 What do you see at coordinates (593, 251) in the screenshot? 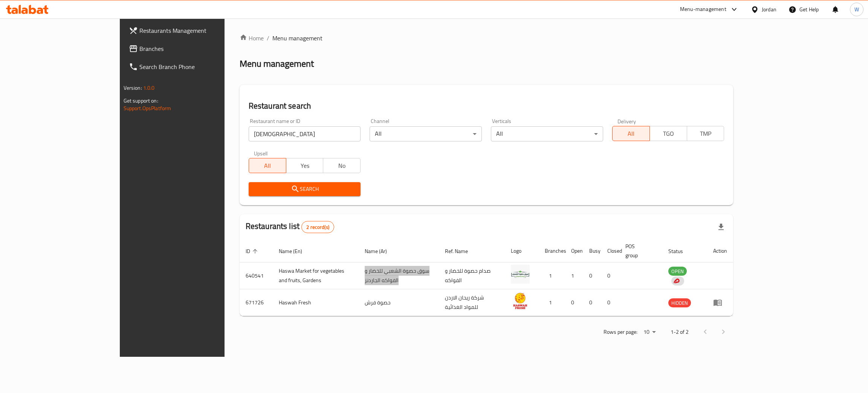
I see `th: Busy` at bounding box center [593, 251].